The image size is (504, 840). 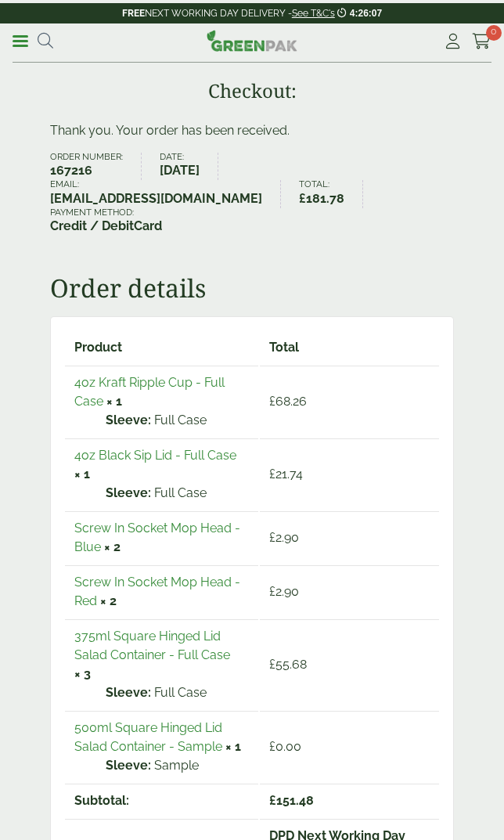 I want to click on strong: FREE, so click(x=133, y=13).